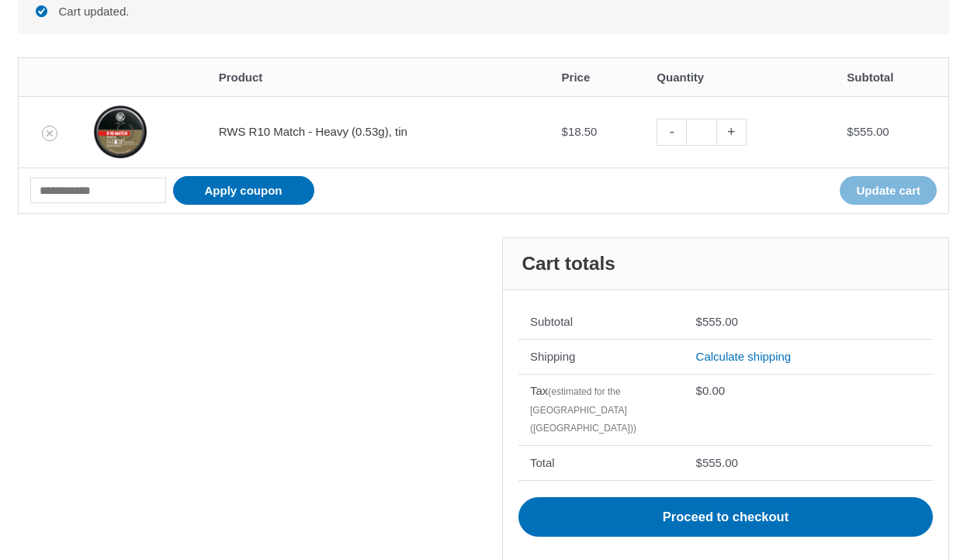 This screenshot has width=967, height=560. Describe the element at coordinates (602, 462) in the screenshot. I see `th: Total` at that location.